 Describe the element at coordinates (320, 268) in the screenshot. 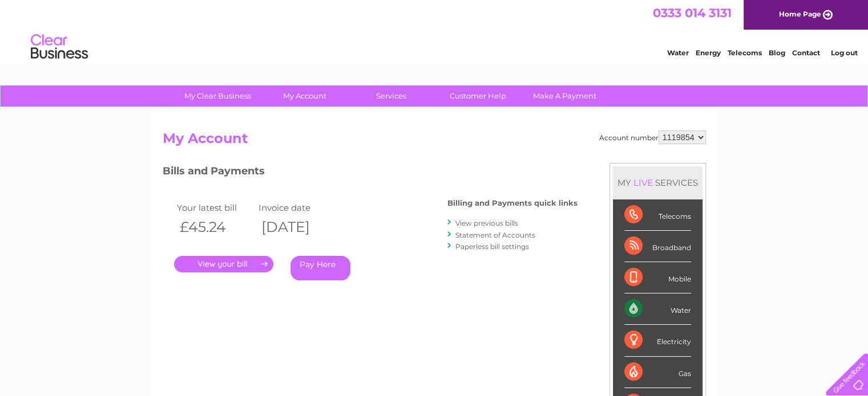

I see `a: Pay Here` at that location.